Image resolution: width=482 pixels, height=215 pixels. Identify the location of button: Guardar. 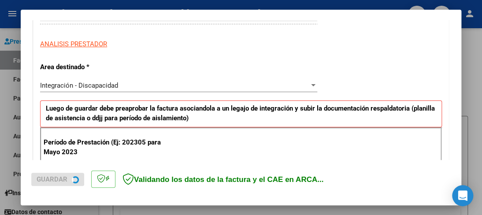
(58, 179).